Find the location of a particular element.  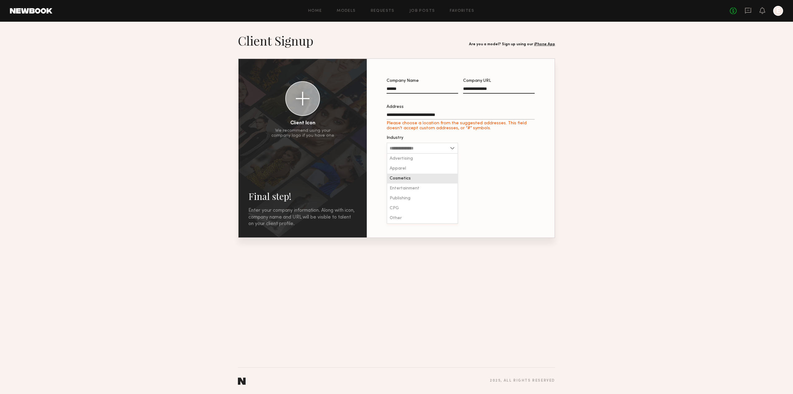

a: E is located at coordinates (778, 11).